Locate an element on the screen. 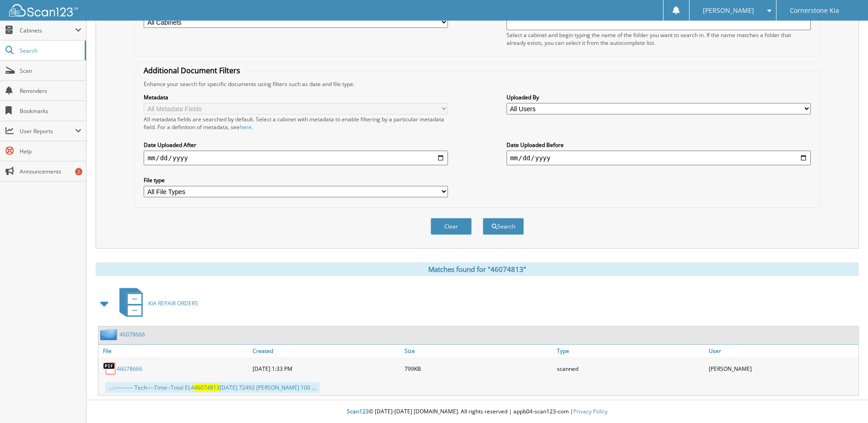 The image size is (868, 423). a: User is located at coordinates (782, 351).